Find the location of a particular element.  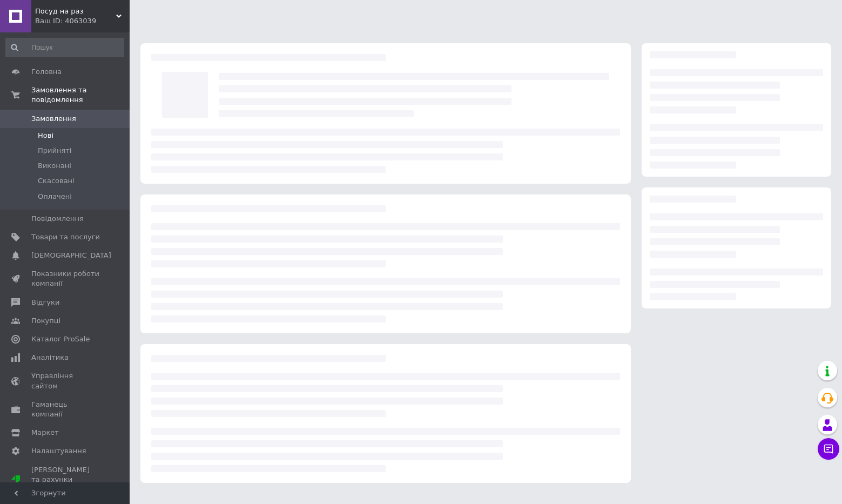

span: Головна is located at coordinates (46, 72).